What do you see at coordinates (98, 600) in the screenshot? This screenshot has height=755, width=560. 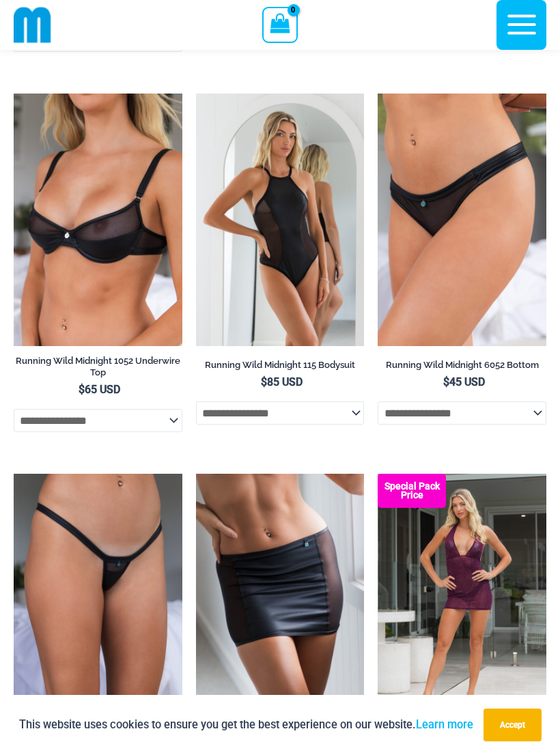 I see `a: Running Wild Midnight 6512 Bottom 10Running Wild Midnight 6512 Bottom 2Running Wild Midnight 6512...` at bounding box center [98, 600].